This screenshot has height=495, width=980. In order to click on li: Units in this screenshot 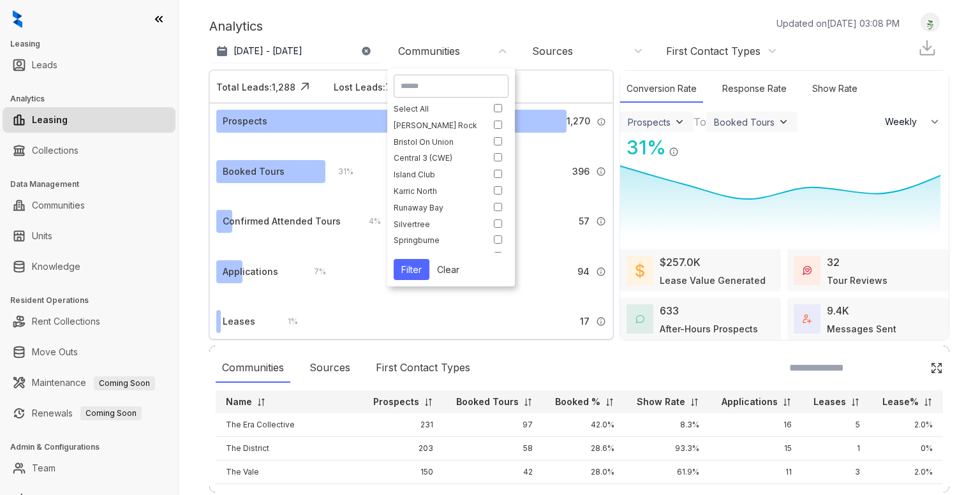, I will do `click(89, 236)`.